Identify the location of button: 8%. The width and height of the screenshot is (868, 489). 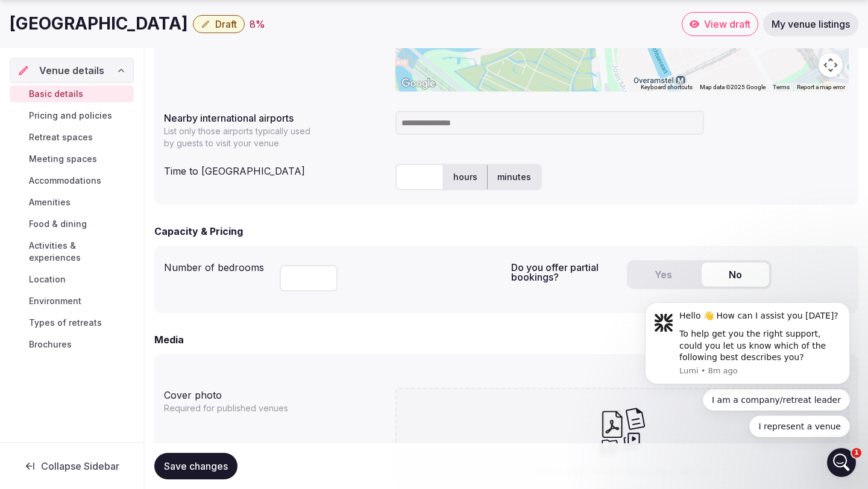
(257, 24).